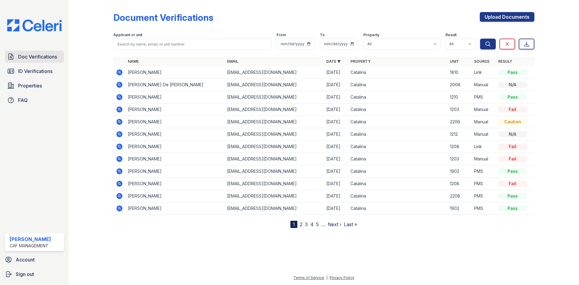 This screenshot has width=579, height=285. Describe the element at coordinates (460, 147) in the screenshot. I see `td: 1208` at that location.